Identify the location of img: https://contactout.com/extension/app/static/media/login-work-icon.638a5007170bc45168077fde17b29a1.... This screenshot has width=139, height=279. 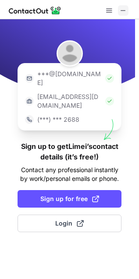
(29, 101).